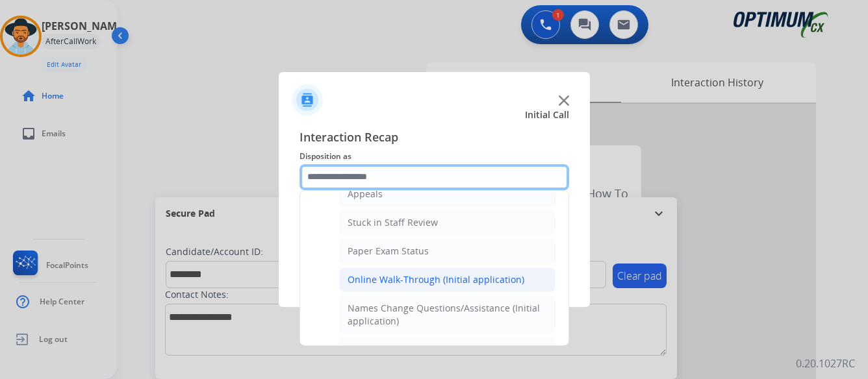  What do you see at coordinates (436, 280) in the screenshot?
I see `div: Online Walk-Through (Initial application)` at bounding box center [436, 280].